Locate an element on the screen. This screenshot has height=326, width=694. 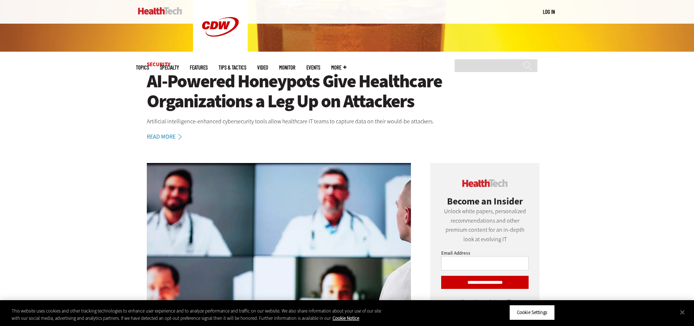
img: cdw insider logo is located at coordinates (485, 183).